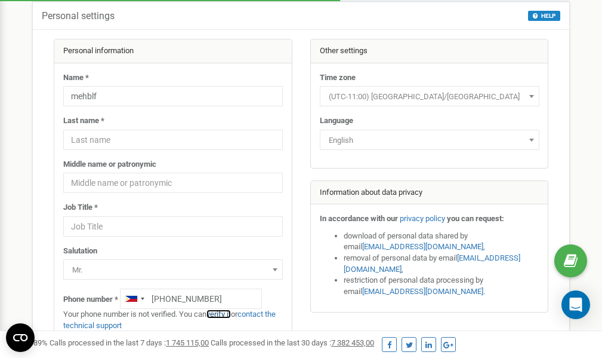  Describe the element at coordinates (430, 193) in the screenshot. I see `div: Information about data privacy` at that location.